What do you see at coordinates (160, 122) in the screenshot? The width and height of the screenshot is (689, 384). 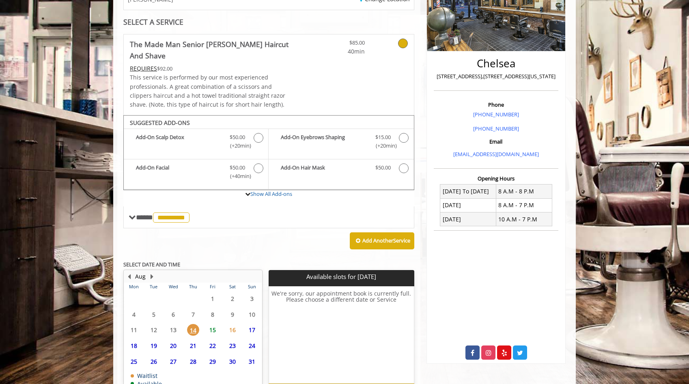 I see `b: SUGGESTED ADD-ONS` at bounding box center [160, 122].